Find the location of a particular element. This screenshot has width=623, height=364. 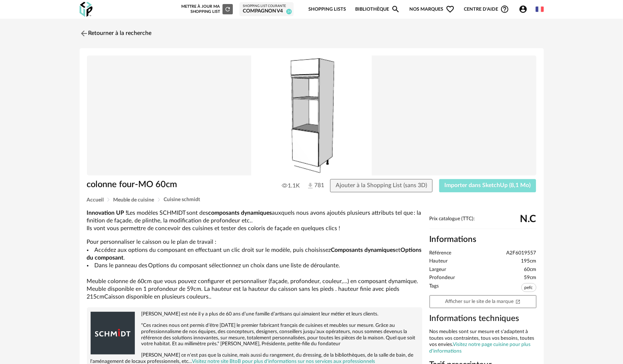

span: Centre d'aideHelp Circle Outline icon is located at coordinates (486, 9).